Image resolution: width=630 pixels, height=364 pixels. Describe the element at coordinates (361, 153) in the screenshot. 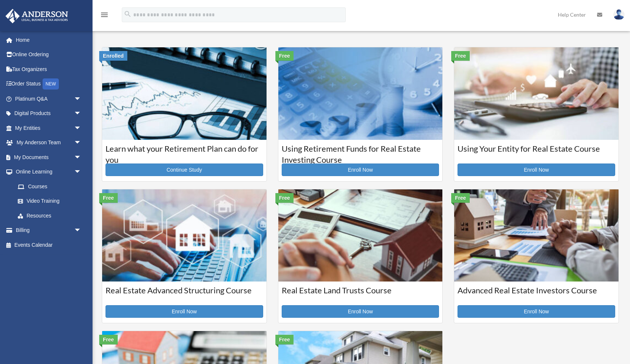

I see `h3: Using Retirement Funds for Real Estate Investing Course` at that location.